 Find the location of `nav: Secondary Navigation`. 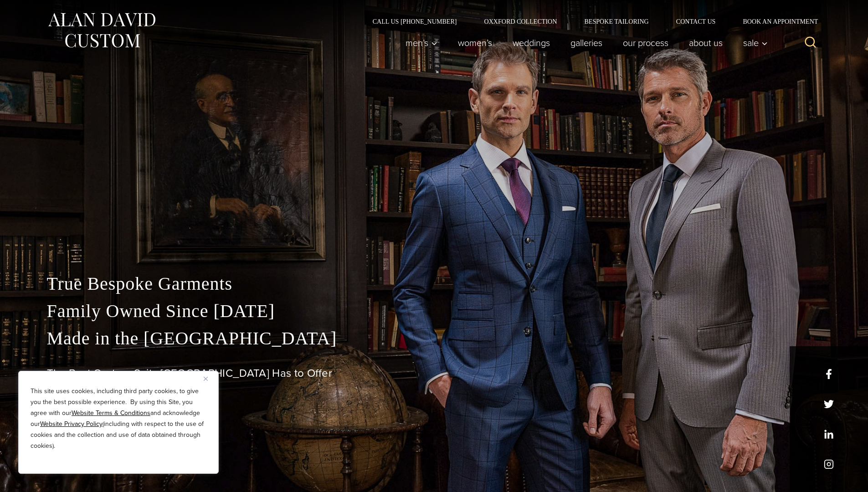

nav: Secondary Navigation is located at coordinates (590, 22).